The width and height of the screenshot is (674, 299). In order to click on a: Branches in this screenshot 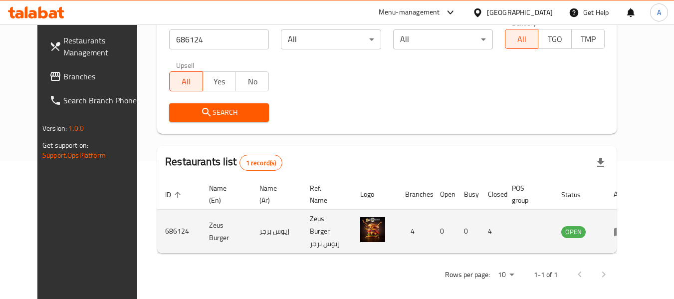, I will do `click(96, 76)`.